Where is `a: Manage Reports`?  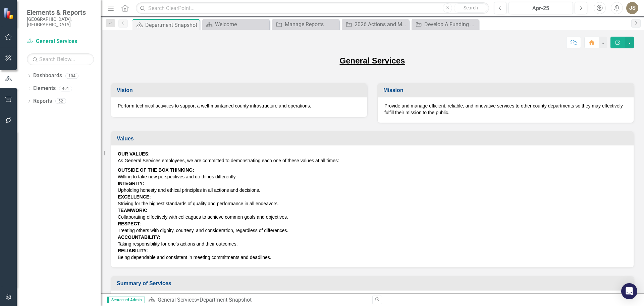 a: Manage Reports is located at coordinates (306, 24).